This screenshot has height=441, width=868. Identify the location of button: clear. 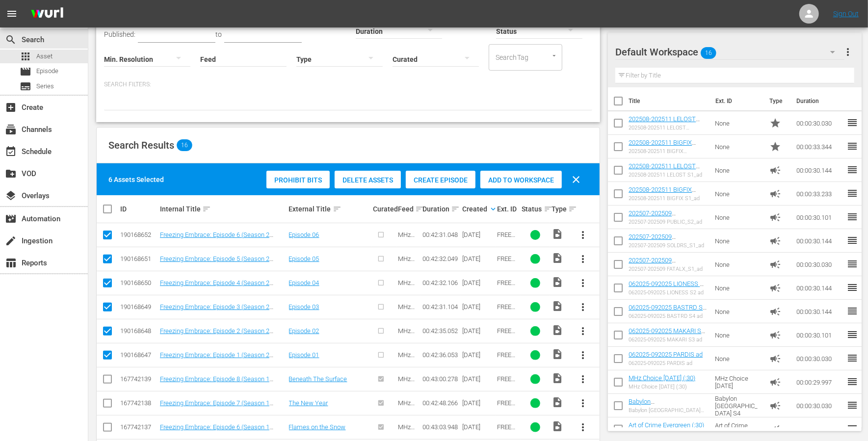
(576, 179).